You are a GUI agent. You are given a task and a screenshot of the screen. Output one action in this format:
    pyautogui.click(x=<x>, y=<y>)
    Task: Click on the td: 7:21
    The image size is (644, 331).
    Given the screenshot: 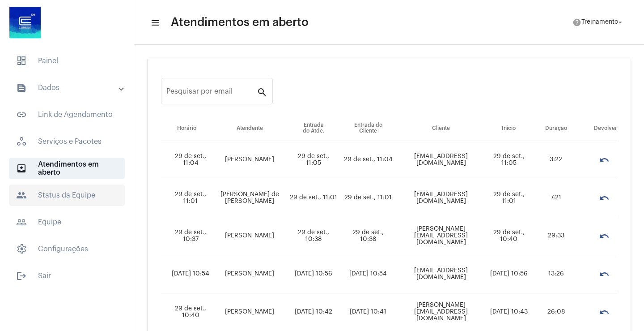 What is the action you would take?
    pyautogui.click(x=556, y=198)
    